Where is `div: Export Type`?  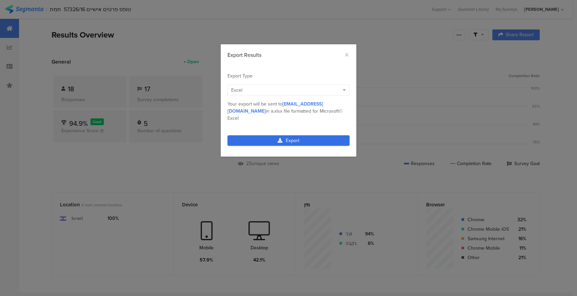
div: Export Type is located at coordinates (288, 76).